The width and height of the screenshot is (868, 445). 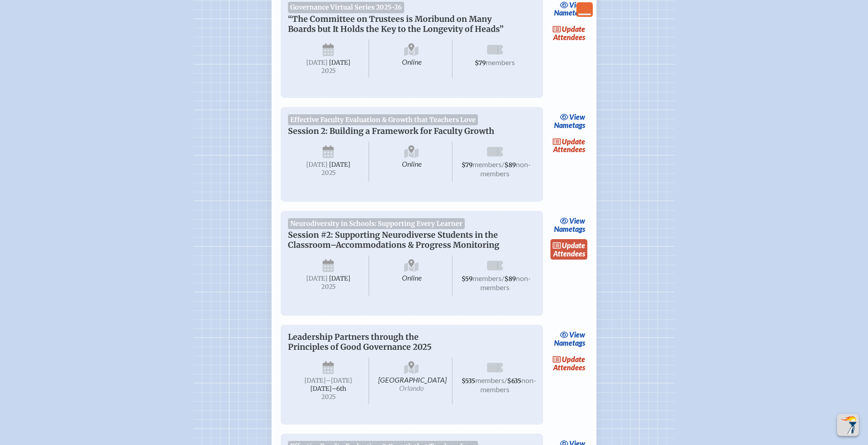 I want to click on span: $535, so click(x=468, y=381).